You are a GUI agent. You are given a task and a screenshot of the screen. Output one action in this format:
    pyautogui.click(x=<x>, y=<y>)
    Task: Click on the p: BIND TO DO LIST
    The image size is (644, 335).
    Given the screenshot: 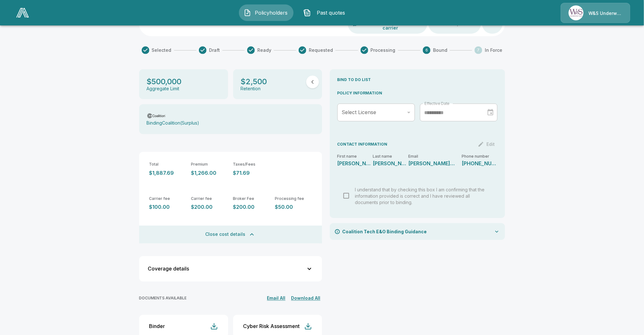 What is the action you would take?
    pyautogui.click(x=417, y=80)
    